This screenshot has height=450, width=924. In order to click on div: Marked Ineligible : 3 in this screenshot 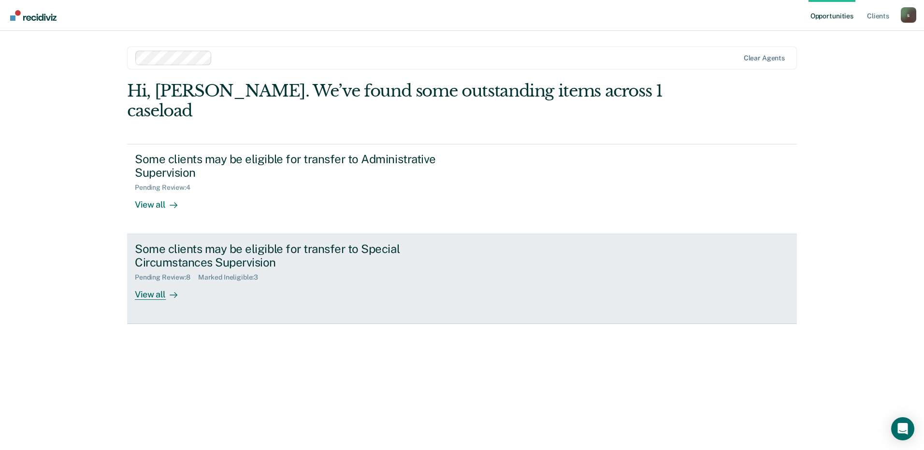, I will do `click(232, 277)`.